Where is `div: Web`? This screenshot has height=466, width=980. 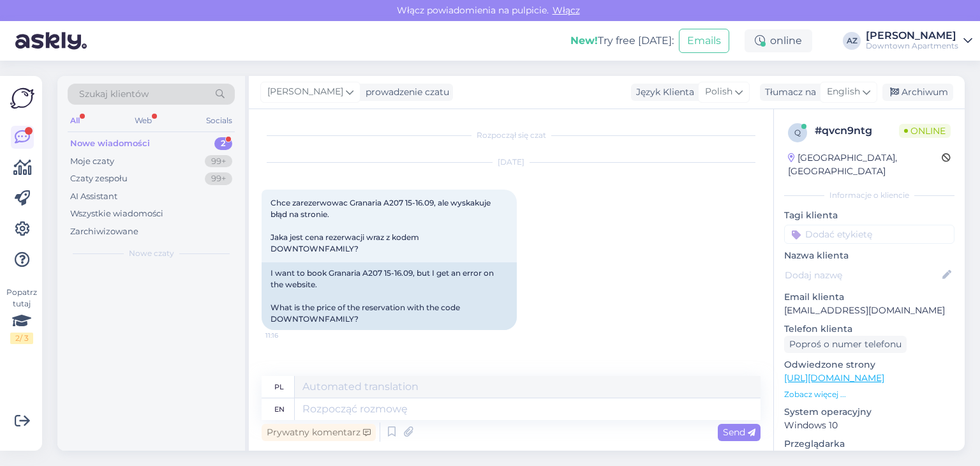 div: Web is located at coordinates (143, 121).